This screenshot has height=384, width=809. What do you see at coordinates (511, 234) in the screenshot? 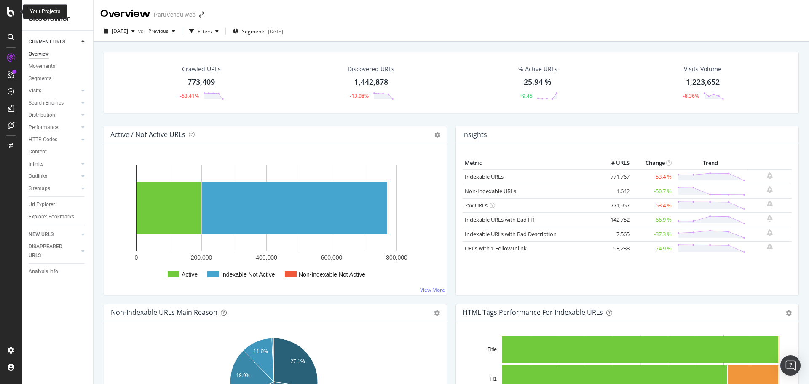
I see `a: Indexable URLs with Bad Description` at bounding box center [511, 234].